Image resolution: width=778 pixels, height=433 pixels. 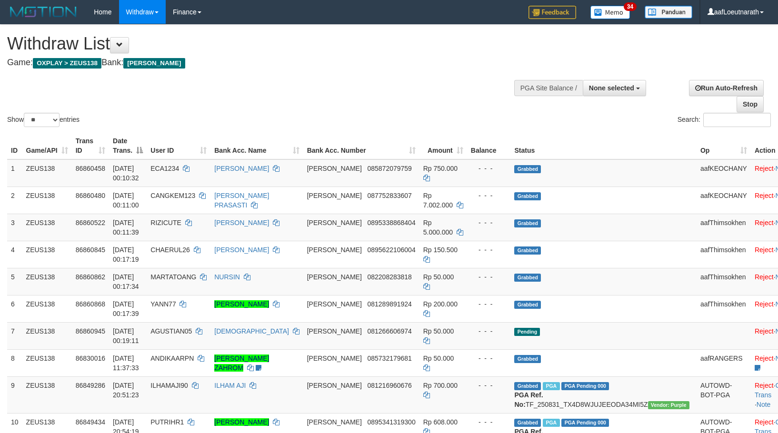 What do you see at coordinates (361, 146) in the screenshot?
I see `th: Bank Acc. Number: activate to sort column ascending` at bounding box center [361, 146].